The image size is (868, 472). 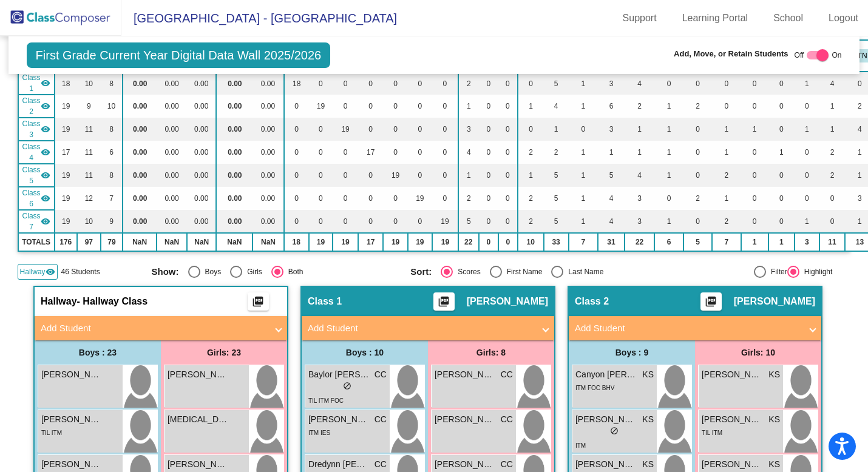 I want to click on td: 3, so click(x=639, y=198).